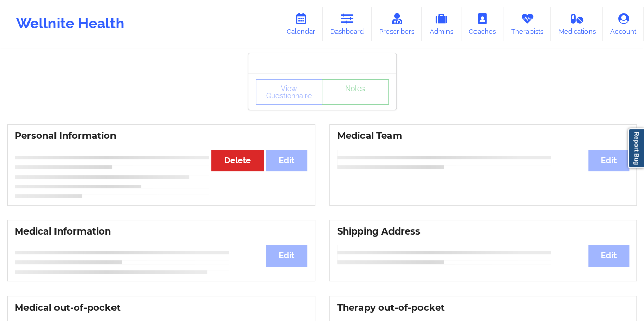 This screenshot has height=321, width=644. I want to click on h3: Medical out-of-pocket, so click(161, 308).